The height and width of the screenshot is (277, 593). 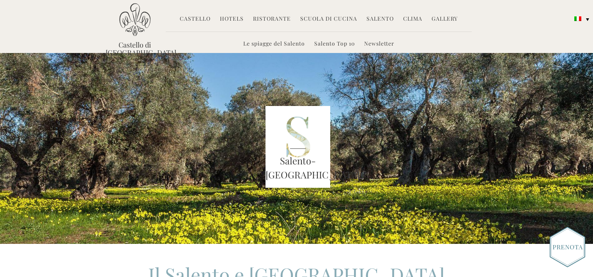 I want to click on a: Castello, so click(x=195, y=19).